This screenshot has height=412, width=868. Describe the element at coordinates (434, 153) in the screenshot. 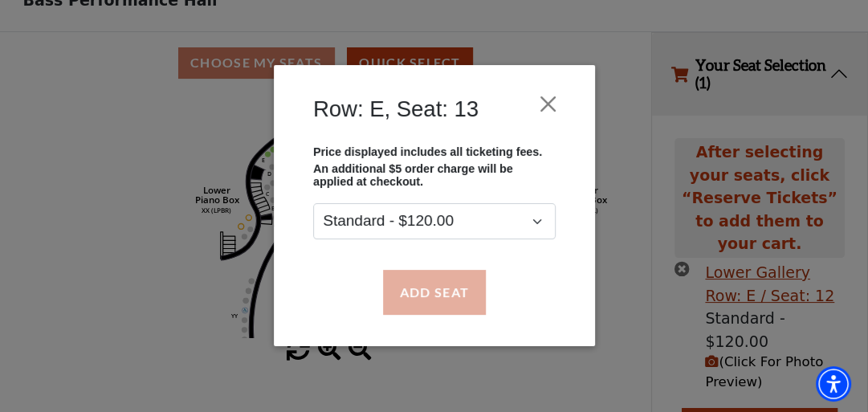

I see `p: Price displayed includes all ticketing fees.` at that location.